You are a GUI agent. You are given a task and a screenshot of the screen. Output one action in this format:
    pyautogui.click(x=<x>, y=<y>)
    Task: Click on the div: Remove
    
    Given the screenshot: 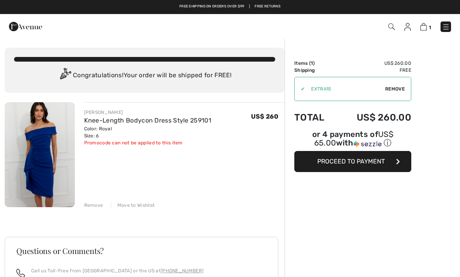 What is the action you would take?
    pyautogui.click(x=94, y=205)
    